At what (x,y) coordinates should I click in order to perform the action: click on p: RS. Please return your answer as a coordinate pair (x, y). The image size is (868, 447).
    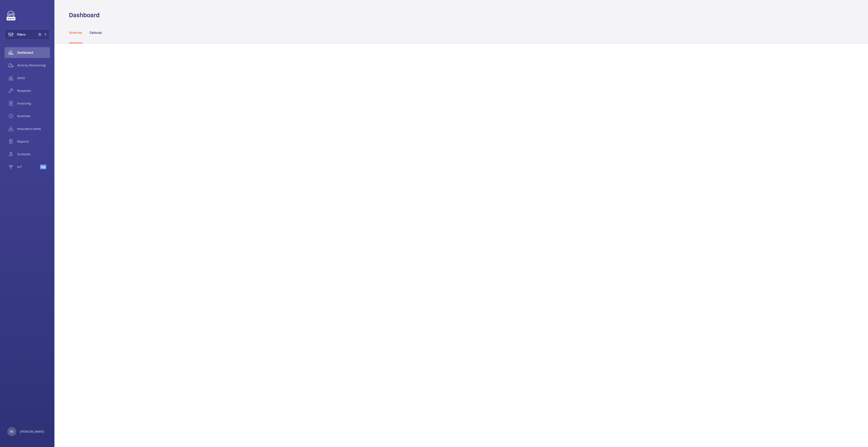
    Looking at the image, I should click on (12, 432).